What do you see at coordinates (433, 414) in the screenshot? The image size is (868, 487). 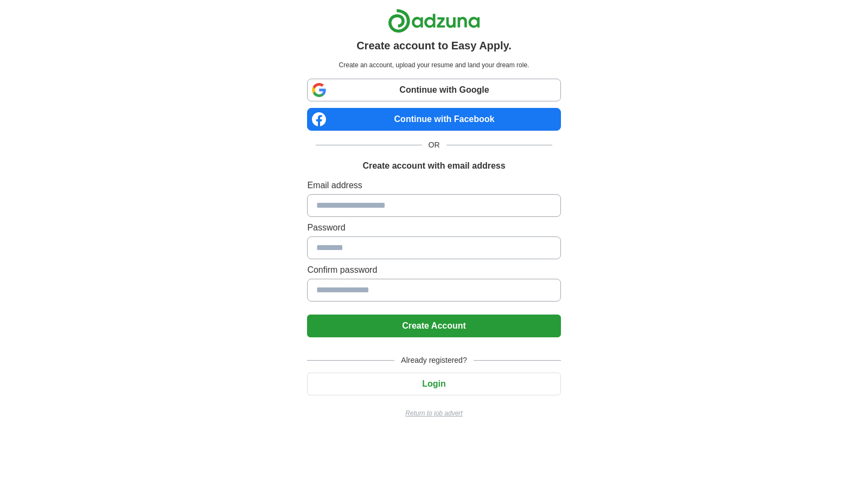 I see `a: Return to job advert` at bounding box center [433, 414].